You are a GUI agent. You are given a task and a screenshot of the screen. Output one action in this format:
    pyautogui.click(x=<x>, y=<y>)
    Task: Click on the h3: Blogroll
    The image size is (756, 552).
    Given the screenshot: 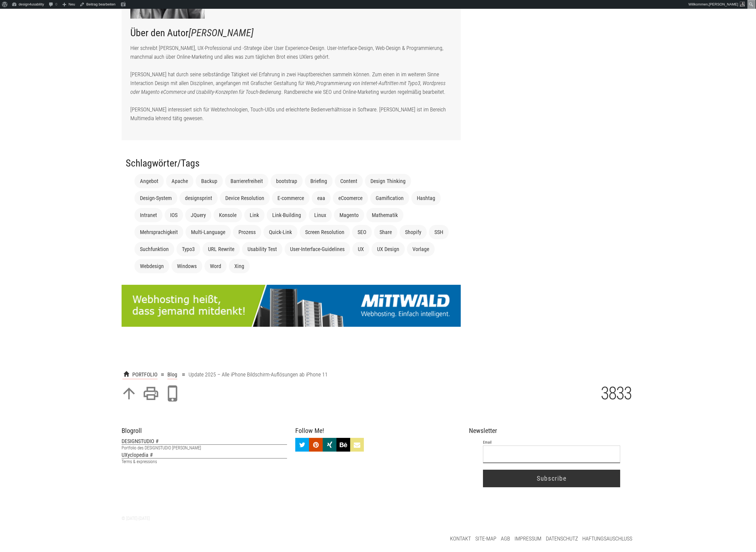 What is the action you would take?
    pyautogui.click(x=204, y=431)
    